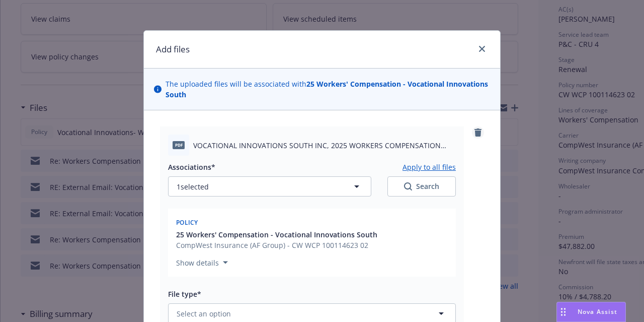 This screenshot has height=322, width=644. I want to click on span: 1 selected, so click(193, 186).